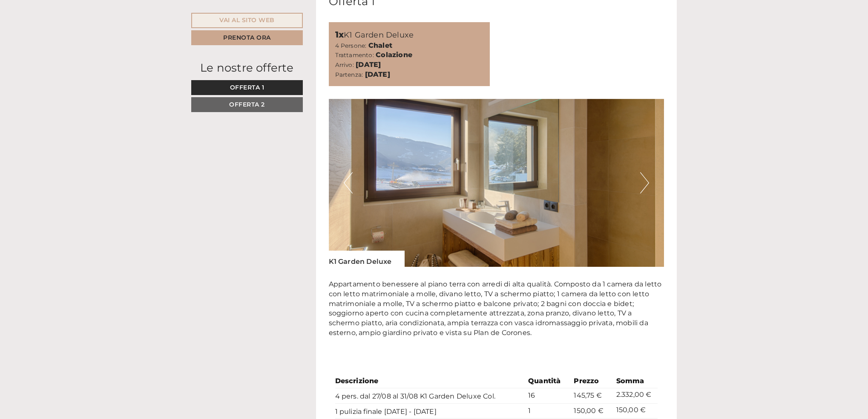 This screenshot has height=419, width=868. I want to click on small: Arrivo:, so click(344, 65).